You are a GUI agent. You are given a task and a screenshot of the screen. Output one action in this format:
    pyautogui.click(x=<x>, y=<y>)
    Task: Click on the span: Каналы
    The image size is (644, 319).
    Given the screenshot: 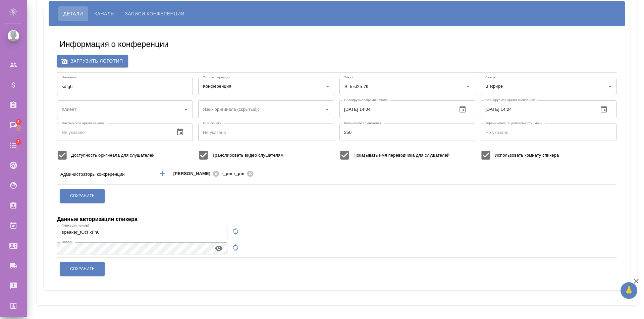 What is the action you would take?
    pyautogui.click(x=104, y=14)
    